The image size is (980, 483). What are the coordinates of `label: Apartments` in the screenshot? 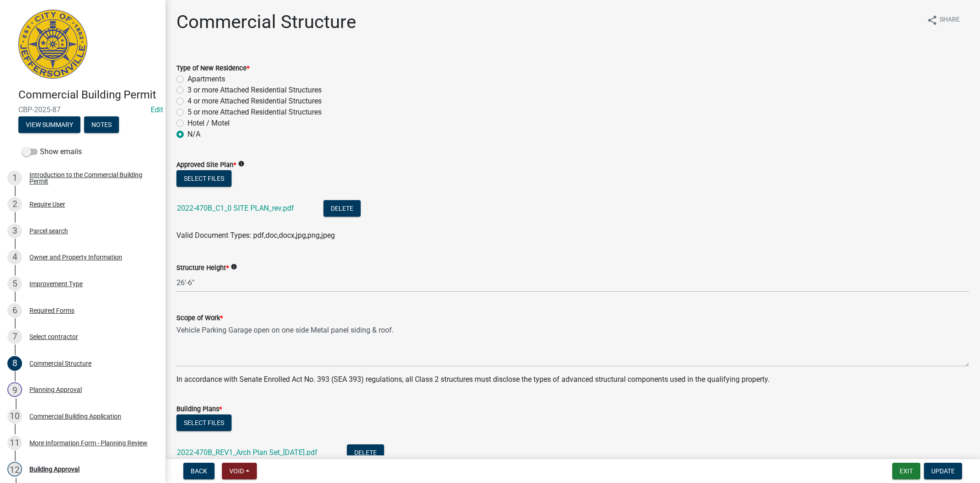 It's located at (207, 79).